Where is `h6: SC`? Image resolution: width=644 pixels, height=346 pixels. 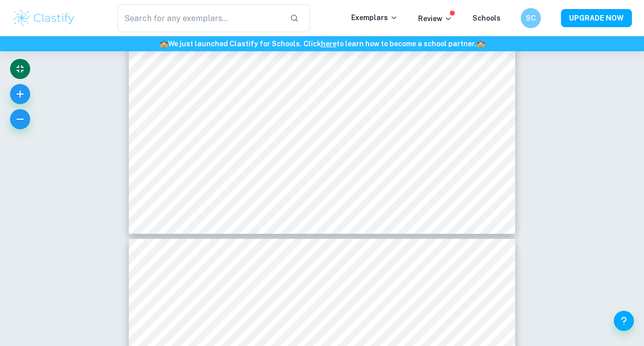 h6: SC is located at coordinates (531, 18).